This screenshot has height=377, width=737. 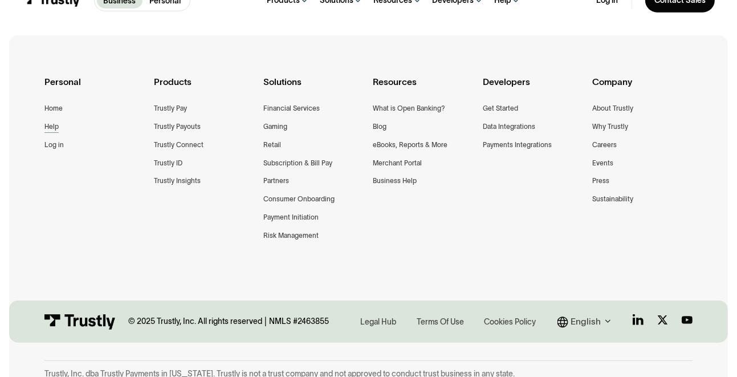 What do you see at coordinates (291, 217) in the screenshot?
I see `div: Payment Initiation` at bounding box center [291, 217].